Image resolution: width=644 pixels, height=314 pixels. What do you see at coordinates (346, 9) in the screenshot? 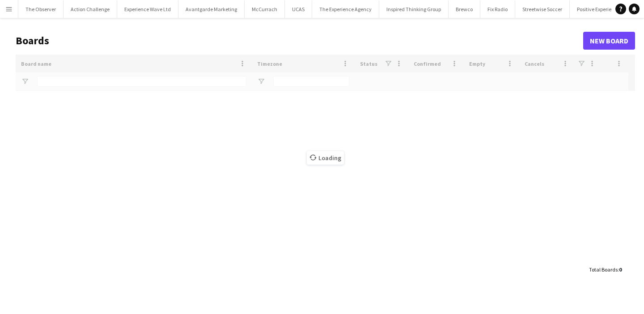
I see `button: The Experience Agency` at bounding box center [346, 9].